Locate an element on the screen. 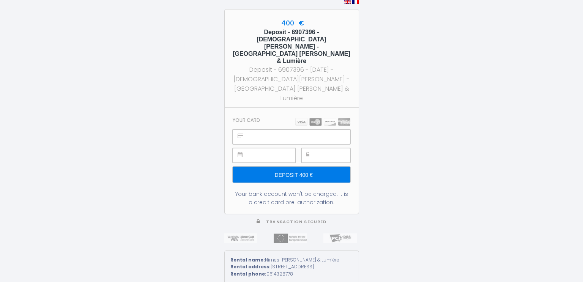 The height and width of the screenshot is (282, 583). span: 400 € is located at coordinates (291, 23).